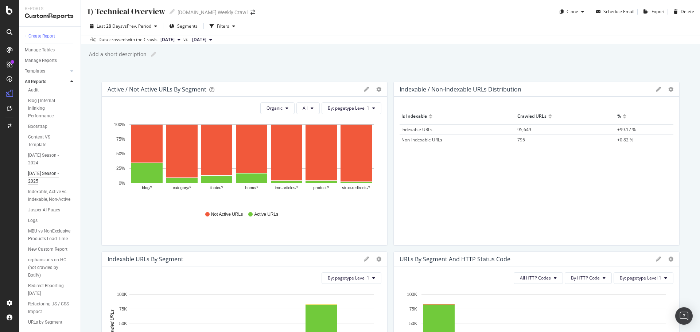 This screenshot has width=700, height=332. Describe the element at coordinates (50, 61) in the screenshot. I see `a: Manage Reports` at that location.